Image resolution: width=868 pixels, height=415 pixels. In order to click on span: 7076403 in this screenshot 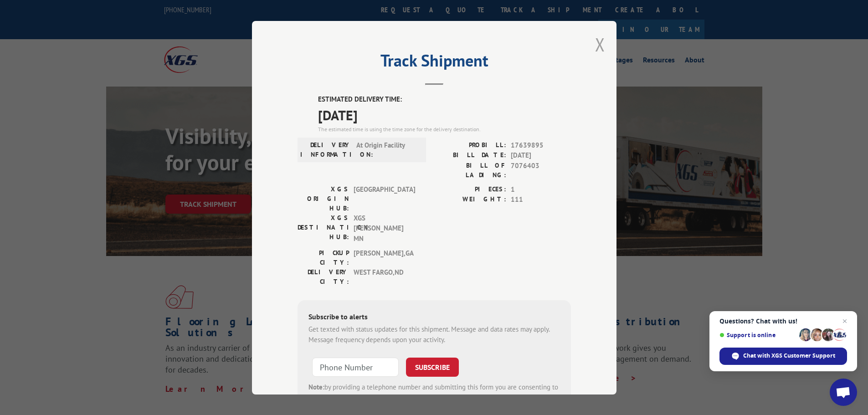, I will do `click(541, 170)`.